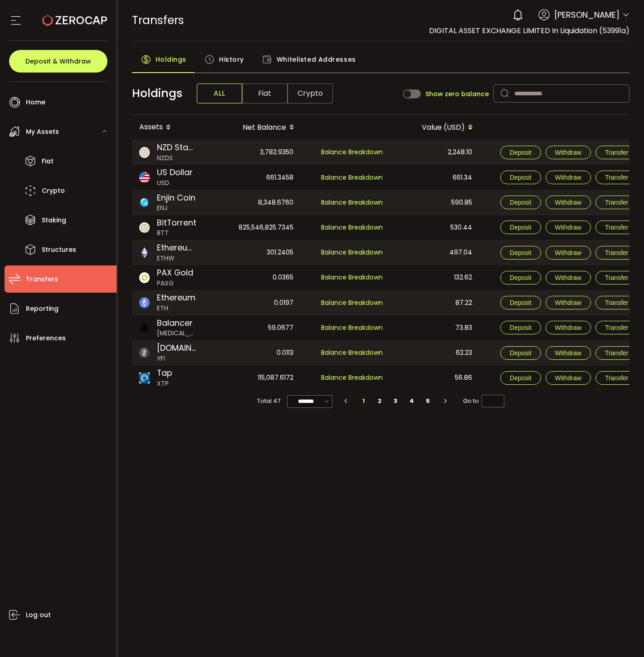  What do you see at coordinates (435, 152) in the screenshot?
I see `div: 2,248.10` at bounding box center [435, 152].